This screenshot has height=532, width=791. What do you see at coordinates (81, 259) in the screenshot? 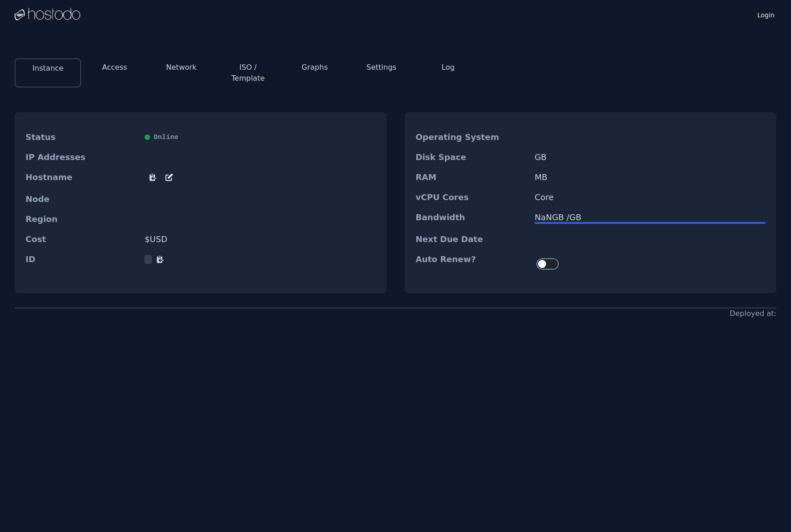
I see `dt: ID` at bounding box center [81, 259].